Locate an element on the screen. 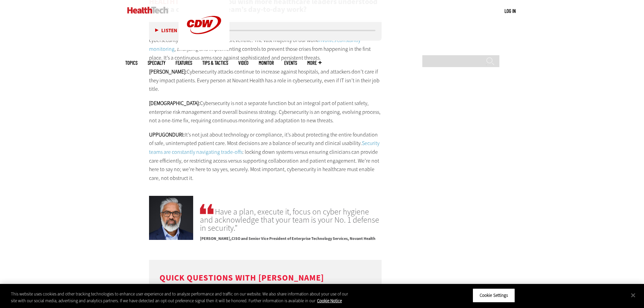 The image size is (644, 308). div: This website uses cookies and other tracking technologies to enhance user experience and to analy... is located at coordinates (183, 298).